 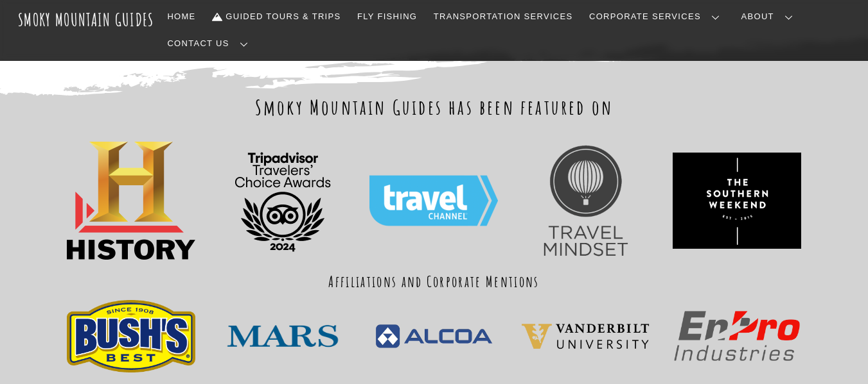 What do you see at coordinates (86, 19) in the screenshot?
I see `span: Smoky Mountain Guides` at bounding box center [86, 19].